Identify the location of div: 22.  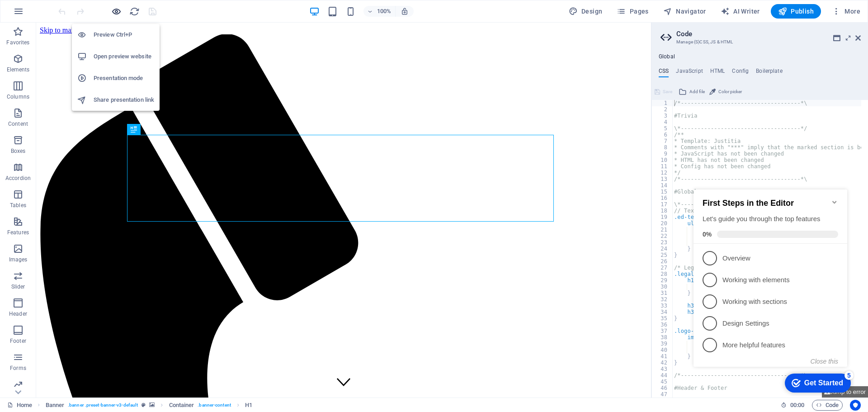
(662, 236).